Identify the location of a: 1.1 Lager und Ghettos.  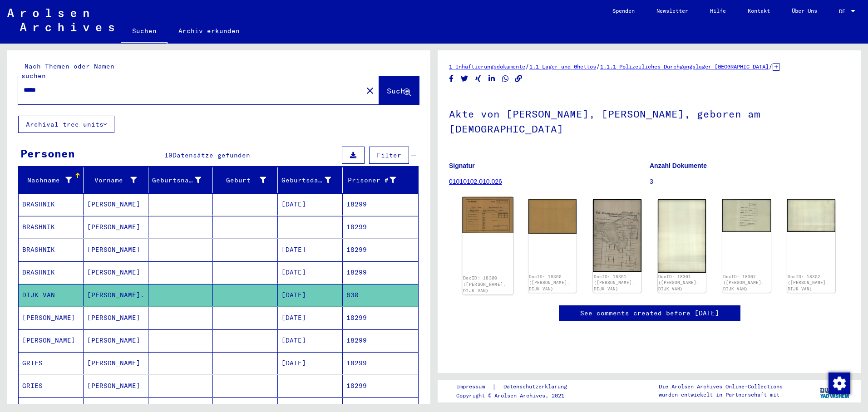
(563, 66).